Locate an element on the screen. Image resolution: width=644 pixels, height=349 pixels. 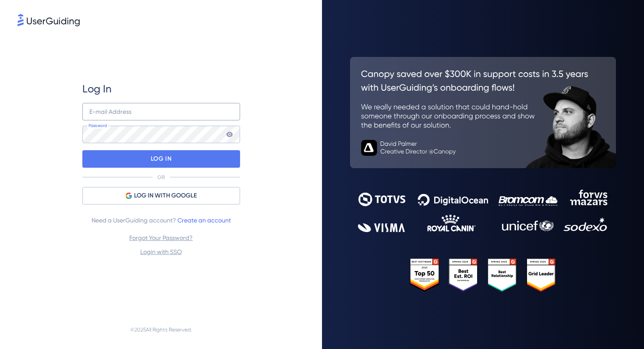
a: Login with SSO is located at coordinates (161, 252).